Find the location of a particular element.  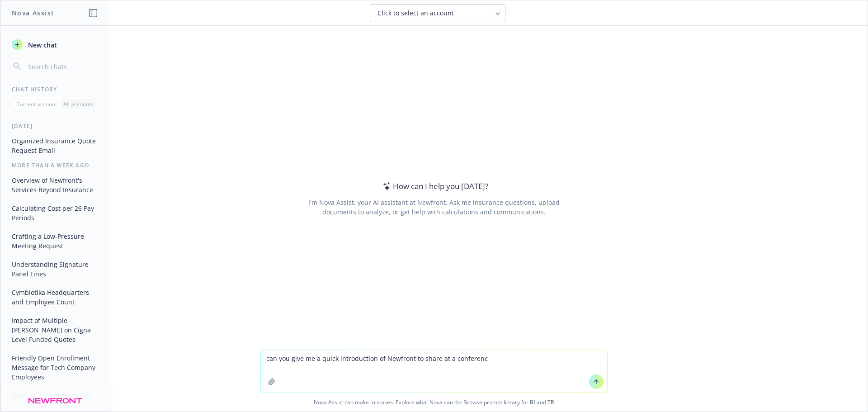

span: Click to select an account is located at coordinates (415, 13).